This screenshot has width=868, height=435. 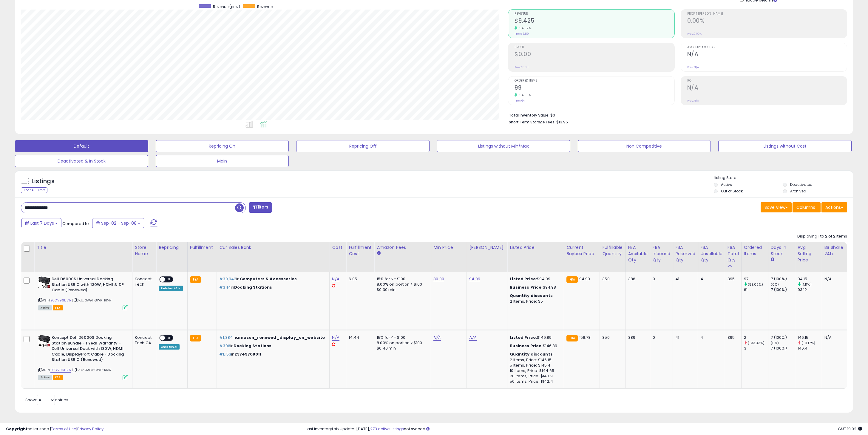 I want to click on div: Koncept Tech CA, so click(x=143, y=340).